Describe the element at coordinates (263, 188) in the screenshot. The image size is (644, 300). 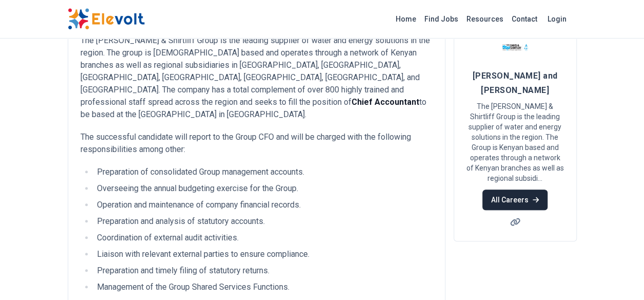
I see `li: Overseeing the annual budgeting exercise for the Group.` at that location.